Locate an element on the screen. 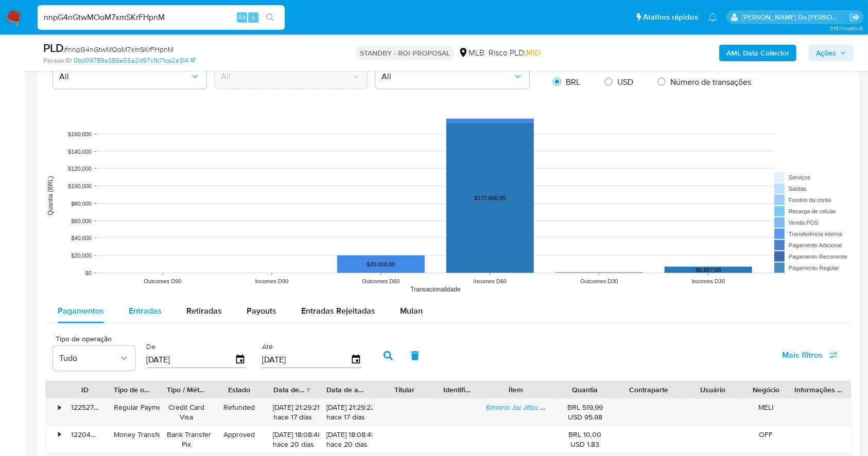 The width and height of the screenshot is (868, 456). span: 3.157.1-hotfix-5 is located at coordinates (846, 28).